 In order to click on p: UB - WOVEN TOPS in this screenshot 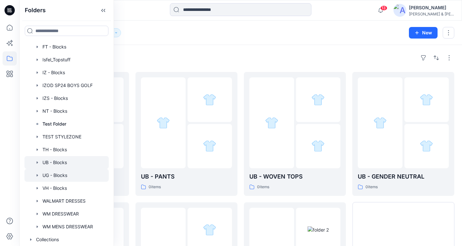, I will do `click(294, 177)`.